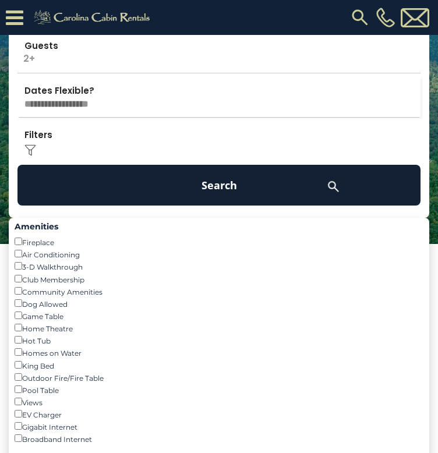 The width and height of the screenshot is (438, 453). What do you see at coordinates (219, 389) in the screenshot?
I see `div: Pool Table` at bounding box center [219, 389].